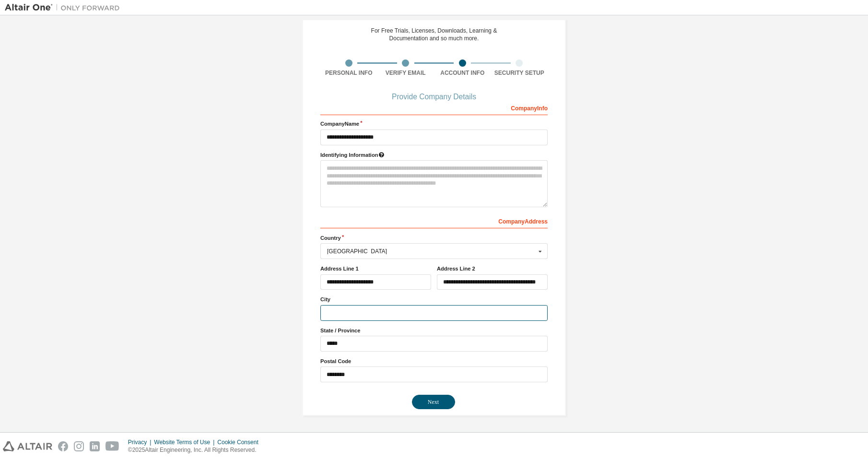 The height and width of the screenshot is (460, 868). Describe the element at coordinates (434, 155) in the screenshot. I see `label: Please provide any information that will help our support team identify your company. Email and n...` at that location.